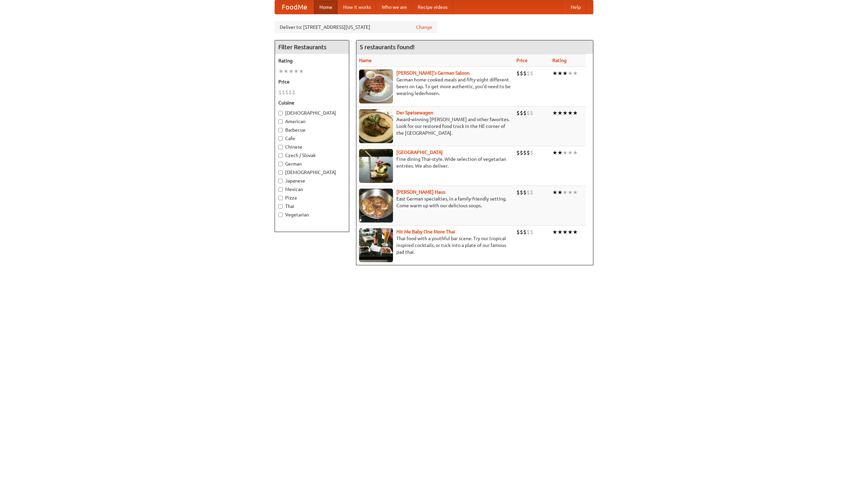 The width and height of the screenshot is (868, 480). What do you see at coordinates (425, 232) in the screenshot?
I see `b: Hit Me Baby One More Thai` at bounding box center [425, 232].